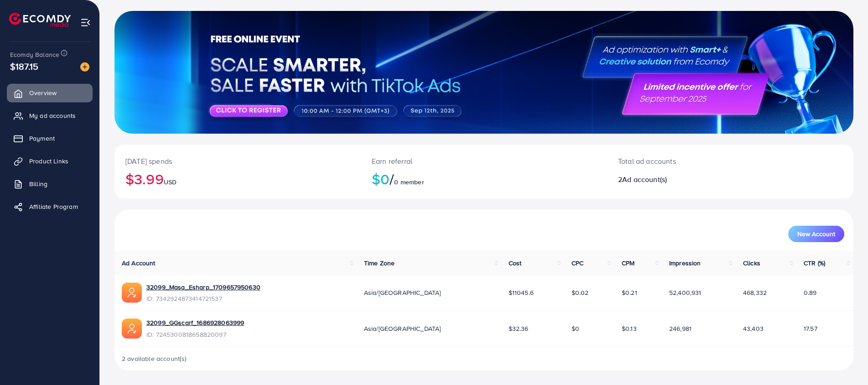 The width and height of the screenshot is (868, 385). Describe the element at coordinates (755, 292) in the screenshot. I see `span: 468,332` at that location.